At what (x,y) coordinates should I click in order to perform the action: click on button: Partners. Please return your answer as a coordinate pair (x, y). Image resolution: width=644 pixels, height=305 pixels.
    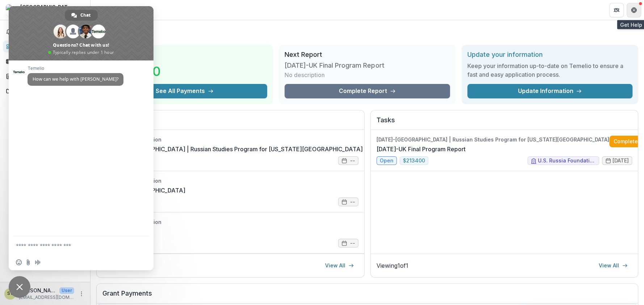
    Looking at the image, I should click on (616, 10).